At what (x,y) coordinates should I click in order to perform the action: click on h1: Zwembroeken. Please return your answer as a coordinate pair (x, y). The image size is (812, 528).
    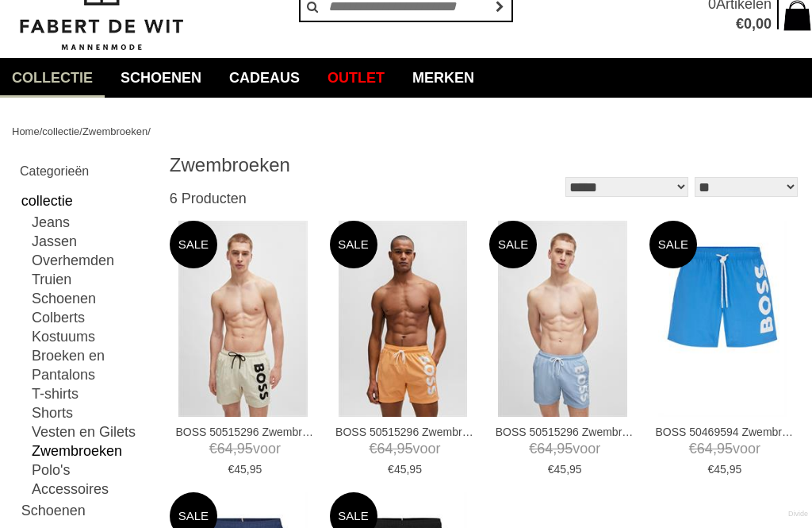
    Looking at the image, I should click on (328, 165).